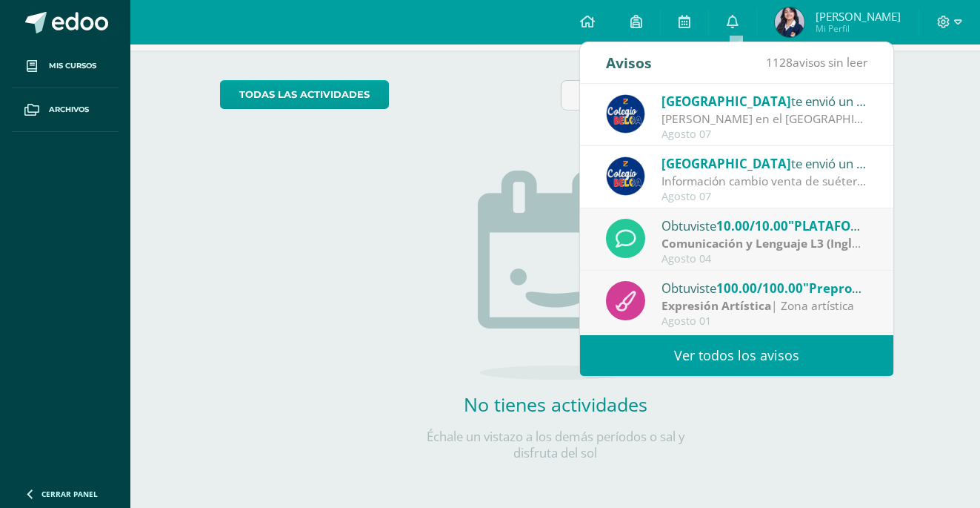  Describe the element at coordinates (765, 259) in the screenshot. I see `div: Agosto 04` at that location.